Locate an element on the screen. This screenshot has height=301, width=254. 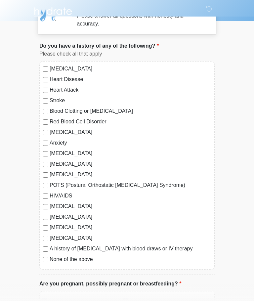
input: Anxiety is located at coordinates (46, 143).